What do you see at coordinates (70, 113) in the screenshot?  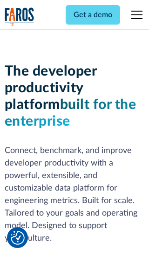 I see `span: built for the enterprise` at bounding box center [70, 113].